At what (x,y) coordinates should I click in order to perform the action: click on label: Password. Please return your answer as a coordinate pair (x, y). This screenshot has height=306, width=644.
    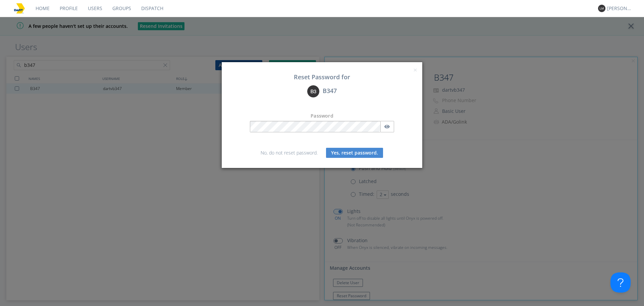
    Looking at the image, I should click on (322, 116).